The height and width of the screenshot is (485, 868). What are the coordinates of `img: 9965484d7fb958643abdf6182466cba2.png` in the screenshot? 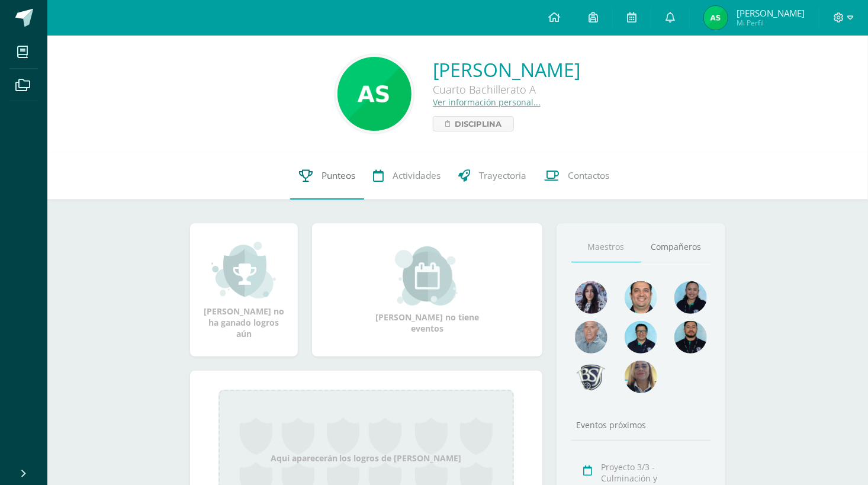 It's located at (715, 17).